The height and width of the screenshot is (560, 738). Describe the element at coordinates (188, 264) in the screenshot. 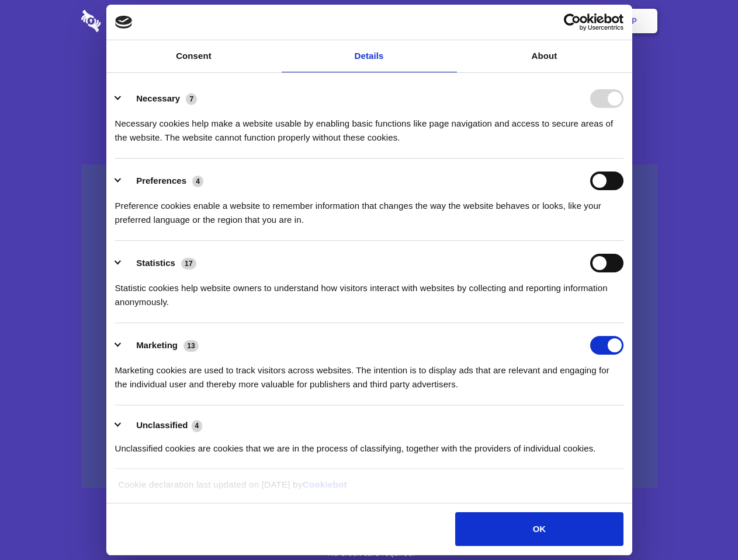

I see `span: 17` at that location.